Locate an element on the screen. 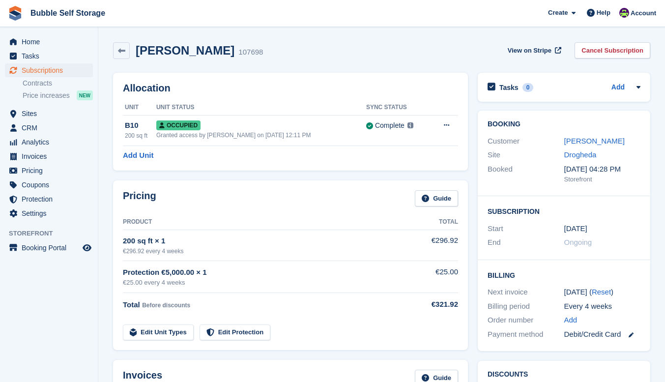 The image size is (665, 382). a: Edit Unit Types is located at coordinates (158, 332).